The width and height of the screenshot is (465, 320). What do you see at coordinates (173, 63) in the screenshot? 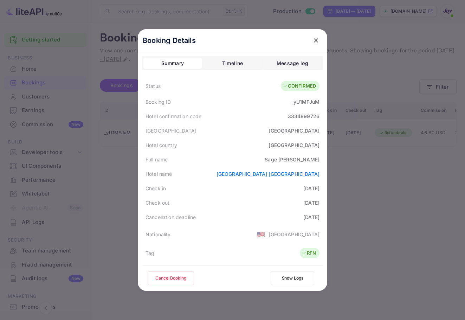
I see `button: Summary` at bounding box center [173, 63].